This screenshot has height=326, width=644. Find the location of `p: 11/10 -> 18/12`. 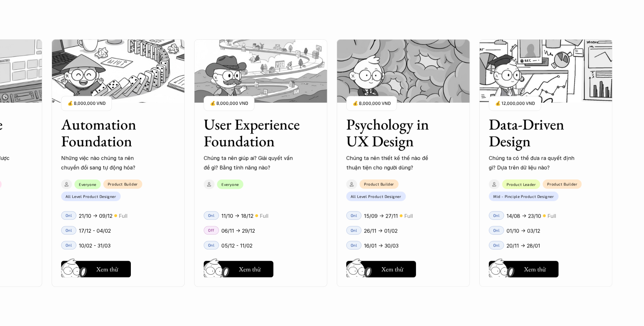

p: 11/10 -> 18/12 is located at coordinates (237, 216).